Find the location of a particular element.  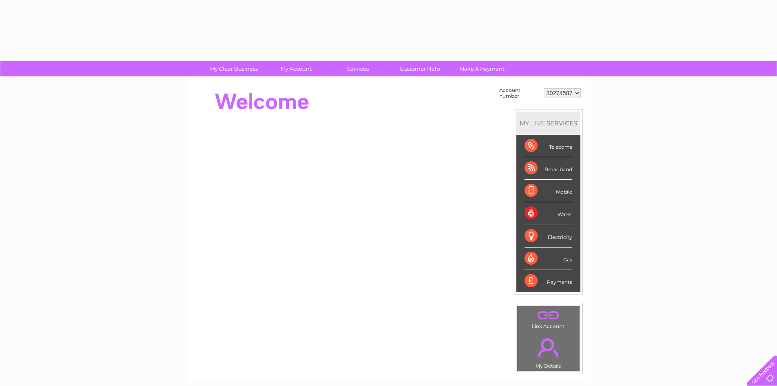

a: Services is located at coordinates (358, 69).